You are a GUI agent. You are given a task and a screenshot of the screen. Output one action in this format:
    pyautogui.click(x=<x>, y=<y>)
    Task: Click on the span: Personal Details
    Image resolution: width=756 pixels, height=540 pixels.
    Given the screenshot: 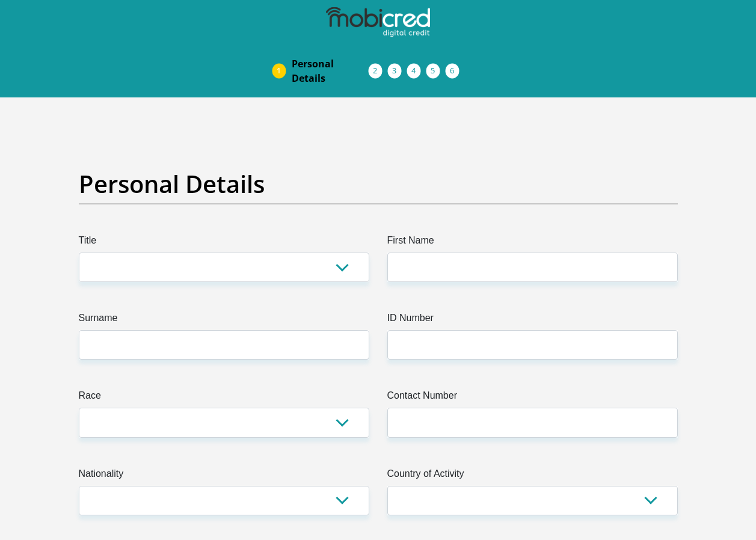 What is the action you would take?
    pyautogui.click(x=330, y=71)
    